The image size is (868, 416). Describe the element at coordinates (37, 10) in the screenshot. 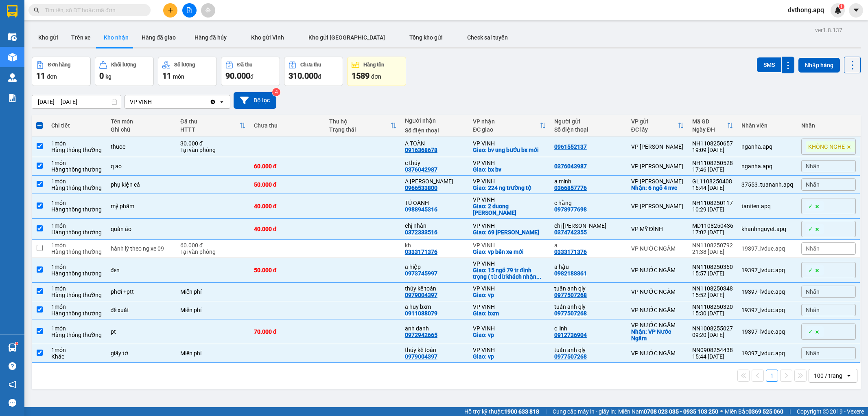

I see `span: search` at that location.